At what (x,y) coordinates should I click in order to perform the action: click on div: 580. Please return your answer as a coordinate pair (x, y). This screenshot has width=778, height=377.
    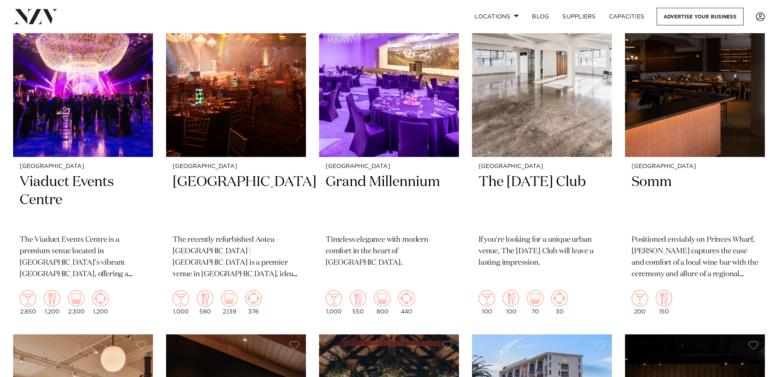
    Looking at the image, I should click on (205, 303).